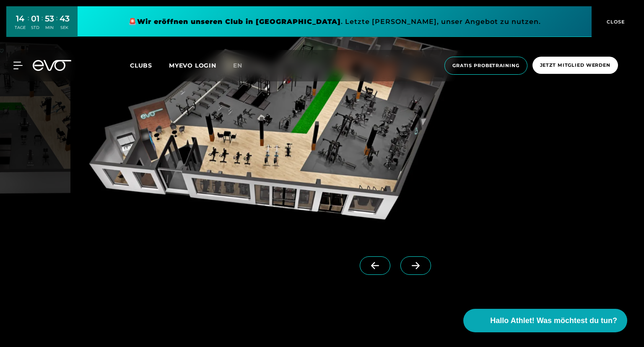 The image size is (644, 347). I want to click on a: en, so click(243, 66).